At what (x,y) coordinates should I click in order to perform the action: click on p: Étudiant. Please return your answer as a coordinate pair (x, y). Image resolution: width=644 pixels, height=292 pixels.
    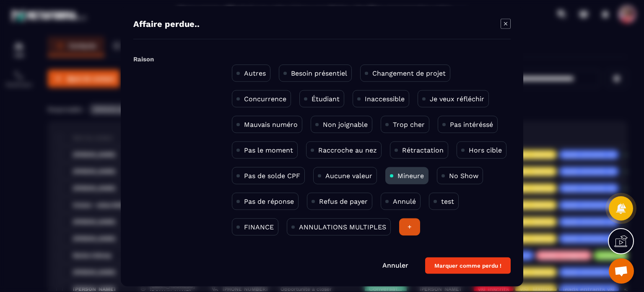
    Looking at the image, I should click on (326, 98).